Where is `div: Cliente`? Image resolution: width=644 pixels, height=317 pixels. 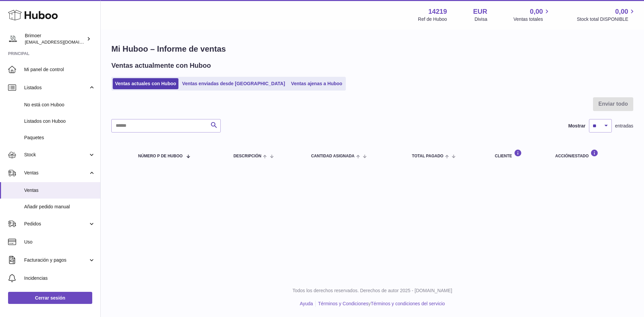 div: Cliente is located at coordinates (518, 154).